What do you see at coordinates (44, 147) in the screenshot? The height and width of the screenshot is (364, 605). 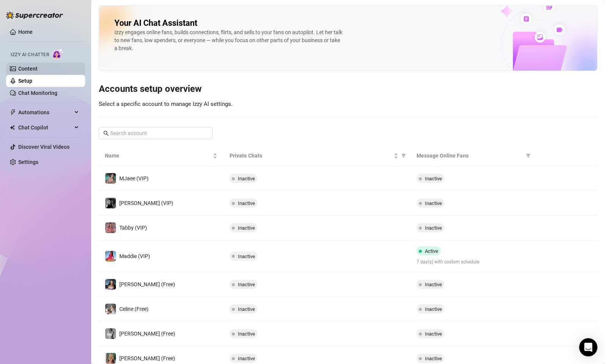 I see `a: Discover Viral Videos` at bounding box center [44, 147].